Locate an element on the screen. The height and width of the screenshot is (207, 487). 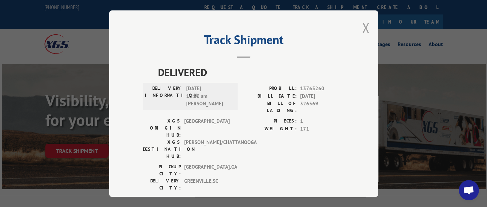
label: XGS ORIGIN HUB: is located at coordinates (162, 128).